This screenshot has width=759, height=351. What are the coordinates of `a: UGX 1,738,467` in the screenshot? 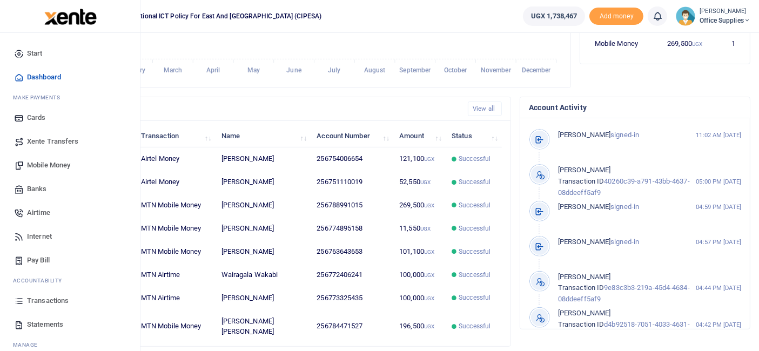 It's located at (554, 16).